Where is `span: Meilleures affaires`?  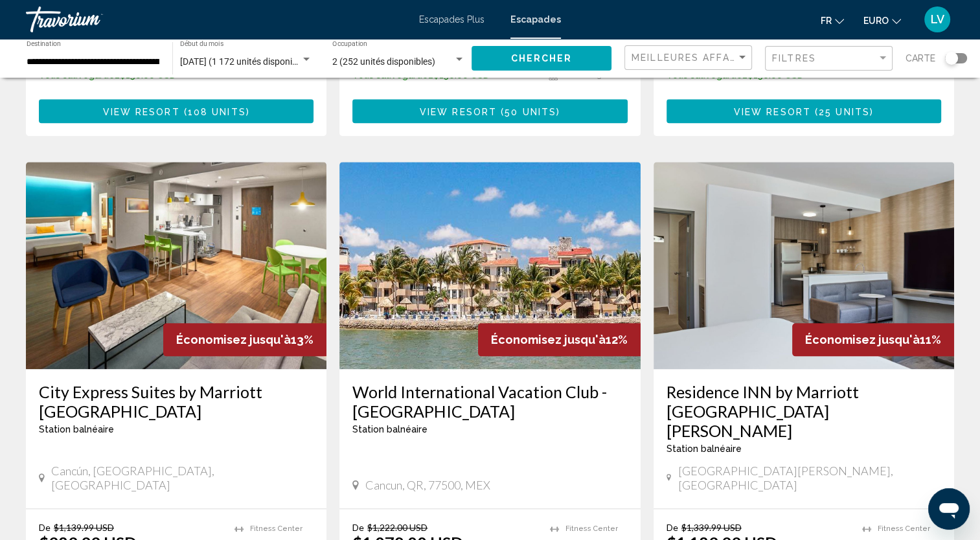
span: Meilleures affaires is located at coordinates (692, 58).